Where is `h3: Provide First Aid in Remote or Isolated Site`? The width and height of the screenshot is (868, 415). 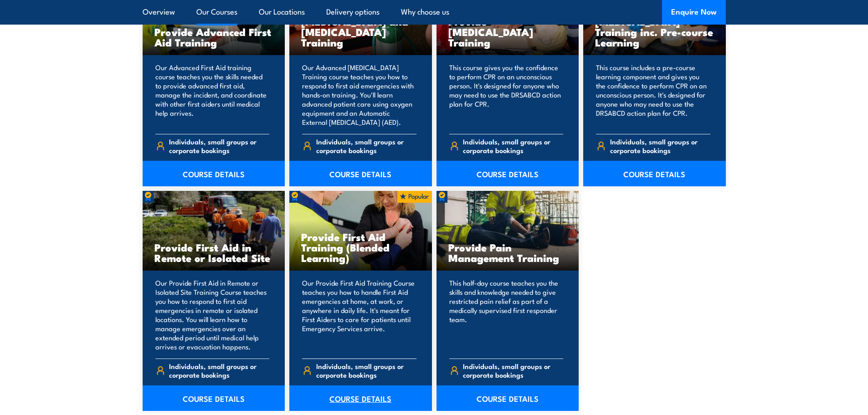
h3: Provide First Aid in Remote or Isolated Site is located at coordinates (213, 253).